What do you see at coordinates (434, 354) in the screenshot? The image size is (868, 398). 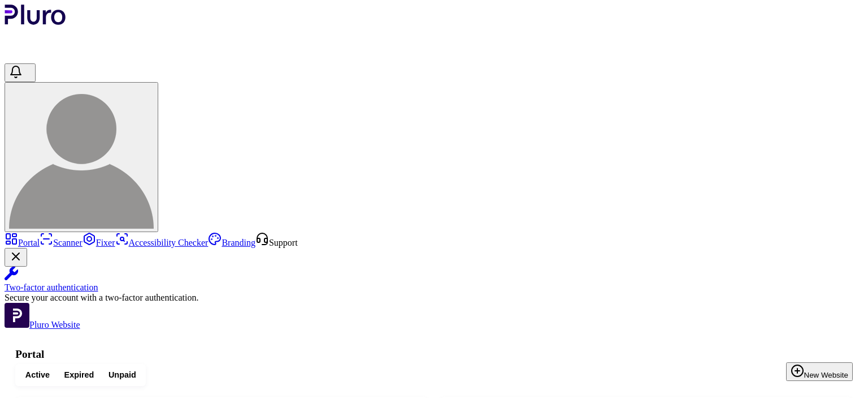 I see `h1: Portal` at bounding box center [434, 354].